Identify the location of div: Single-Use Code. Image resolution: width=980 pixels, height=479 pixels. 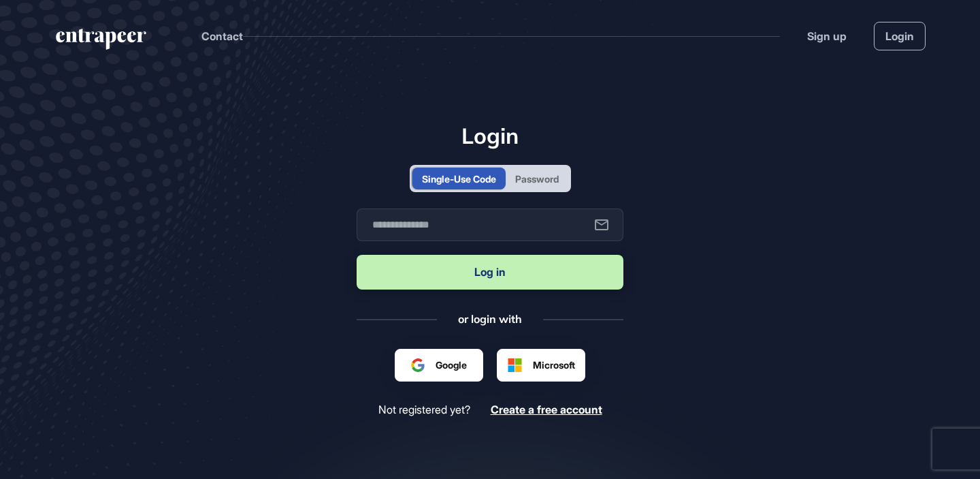
(459, 178).